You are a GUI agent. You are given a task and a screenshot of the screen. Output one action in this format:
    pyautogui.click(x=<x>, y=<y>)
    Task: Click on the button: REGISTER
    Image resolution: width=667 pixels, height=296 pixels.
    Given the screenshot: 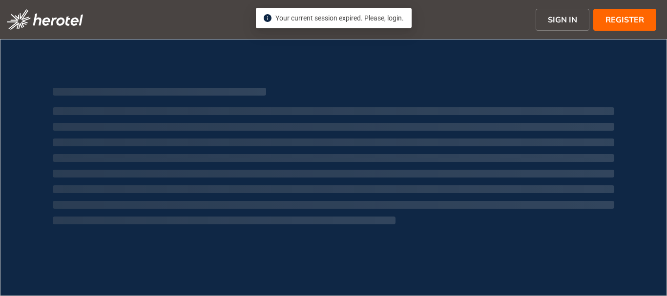 What is the action you would take?
    pyautogui.click(x=624, y=20)
    